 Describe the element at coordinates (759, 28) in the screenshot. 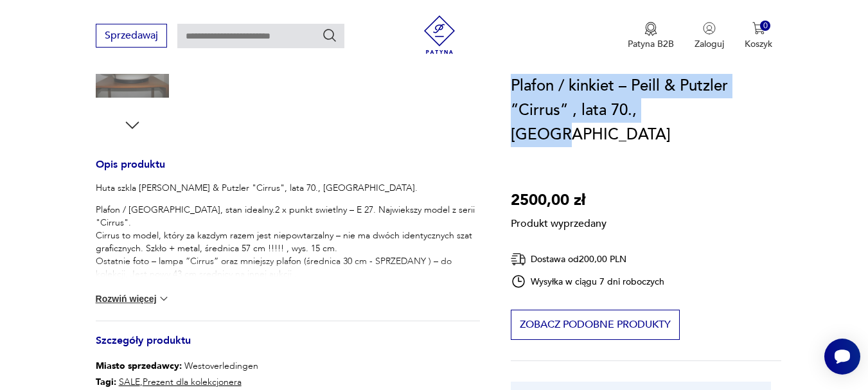

I see `img: Ikona koszyka` at that location.